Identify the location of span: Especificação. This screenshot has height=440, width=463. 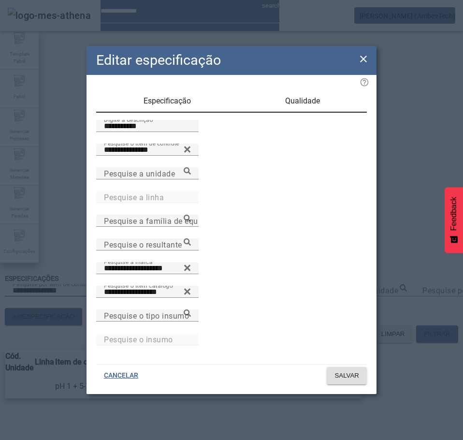
(167, 101).